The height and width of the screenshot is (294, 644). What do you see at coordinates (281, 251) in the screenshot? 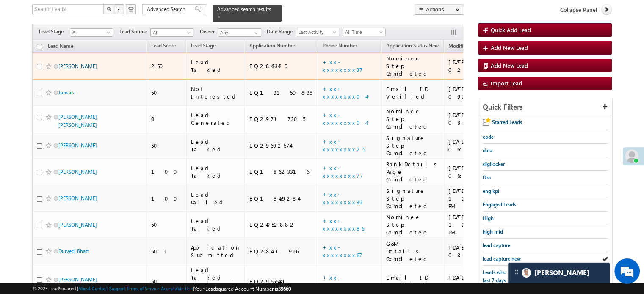
I see `div: EQ28471966` at bounding box center [281, 251].